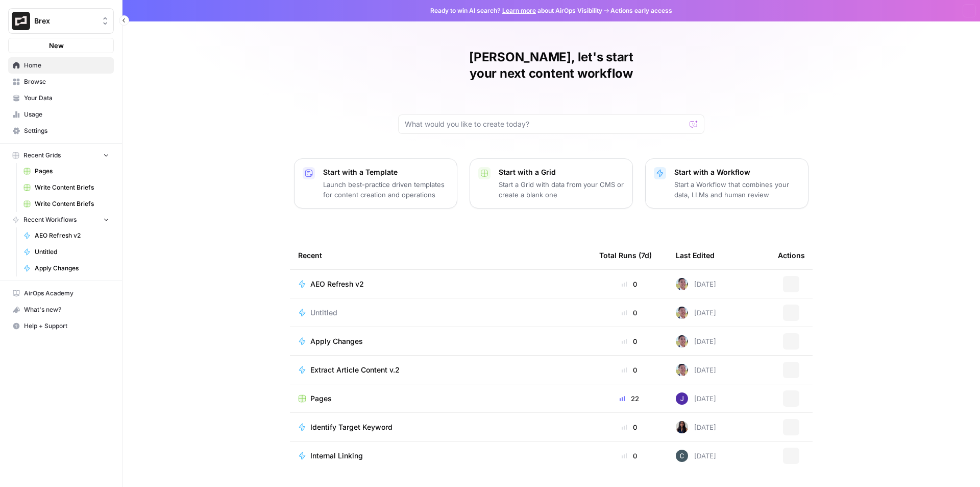  What do you see at coordinates (516, 11) in the screenshot?
I see `span: Ready to win AI search? about AirOps Visibility` at bounding box center [516, 11].